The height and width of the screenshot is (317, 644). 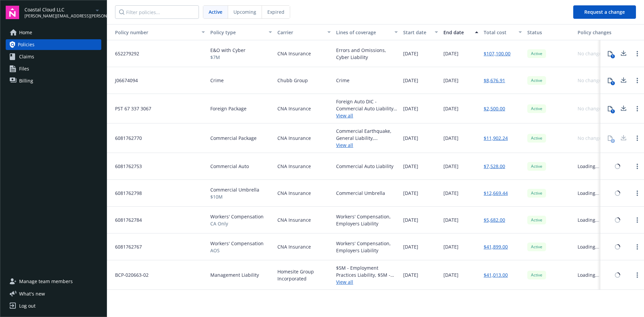 What do you see at coordinates (237, 250) in the screenshot?
I see `span: AOS` at bounding box center [237, 250].